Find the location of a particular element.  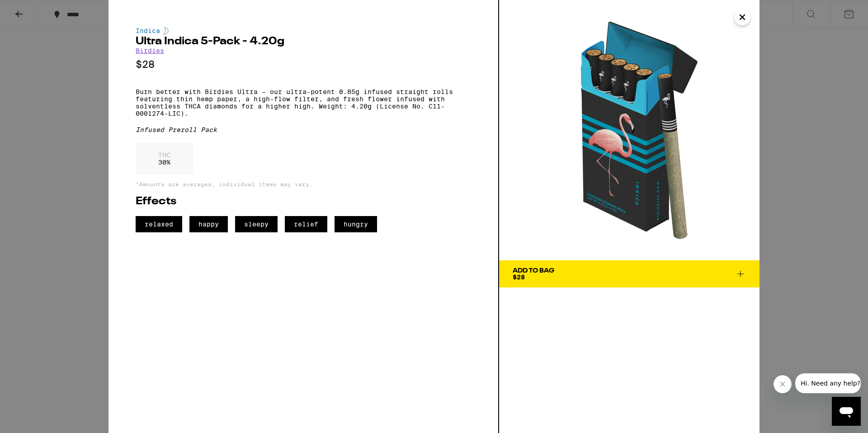

div: Add To Bag is located at coordinates (533, 271).